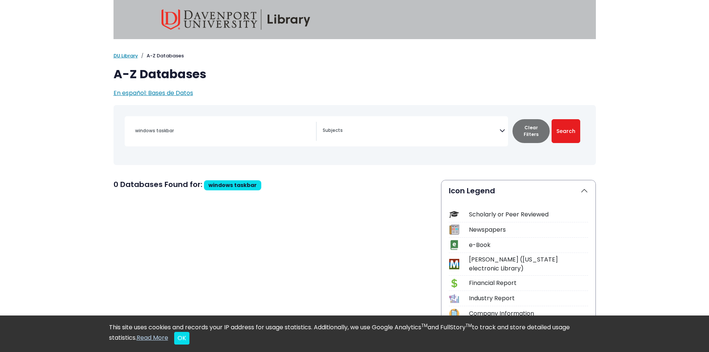  I want to click on div: e-Book, so click(529, 245).